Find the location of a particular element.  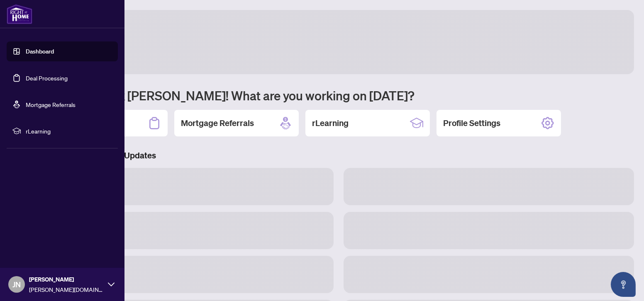

span: rLearning is located at coordinates (69, 131).